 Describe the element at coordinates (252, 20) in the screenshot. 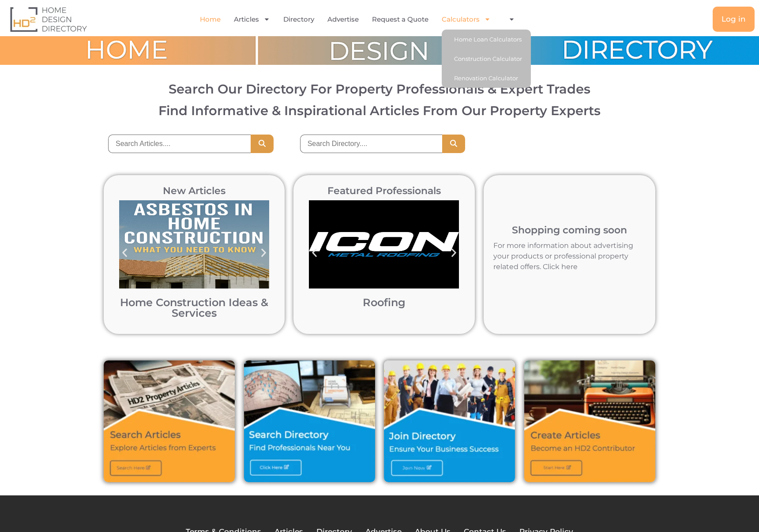

I see `a: Articles` at that location.